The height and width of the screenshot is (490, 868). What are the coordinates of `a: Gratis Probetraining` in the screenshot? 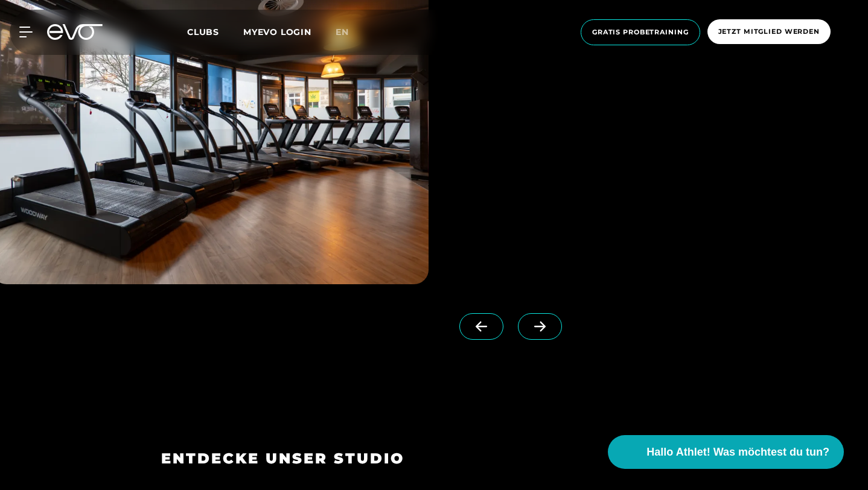 It's located at (641, 32).